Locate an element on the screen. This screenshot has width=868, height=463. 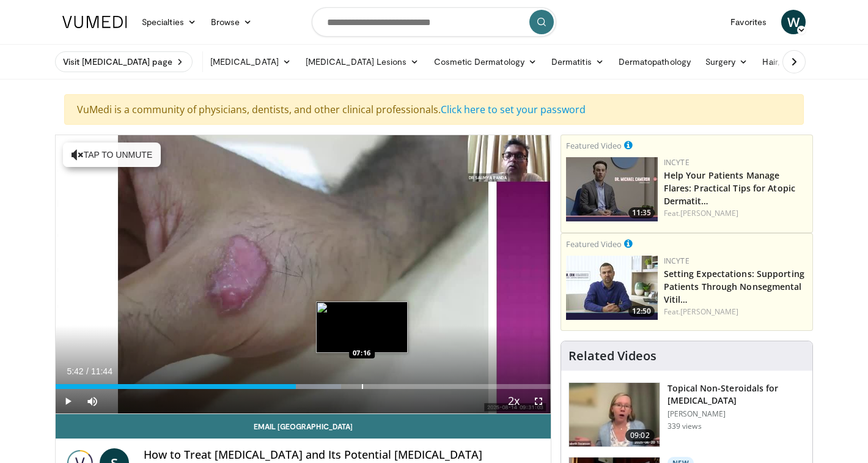
img: VuMedi Logo is located at coordinates (95, 22).